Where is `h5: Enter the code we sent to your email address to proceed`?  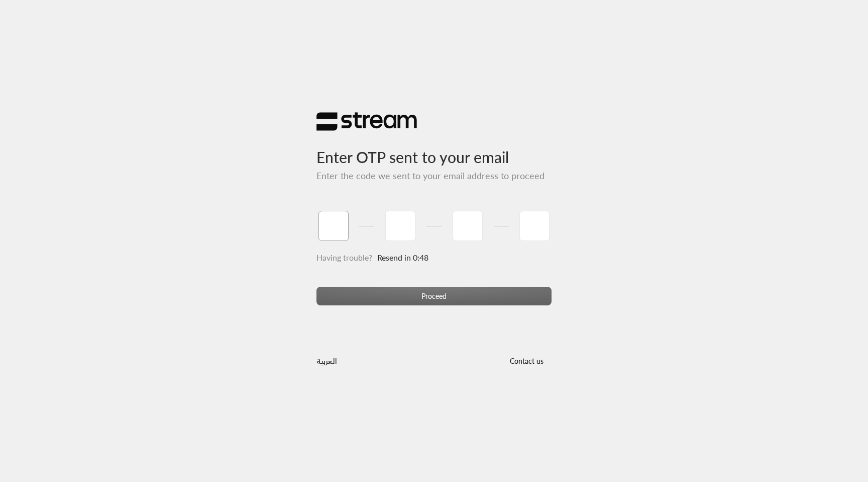 h5: Enter the code we sent to your email address to proceed is located at coordinates (434, 176).